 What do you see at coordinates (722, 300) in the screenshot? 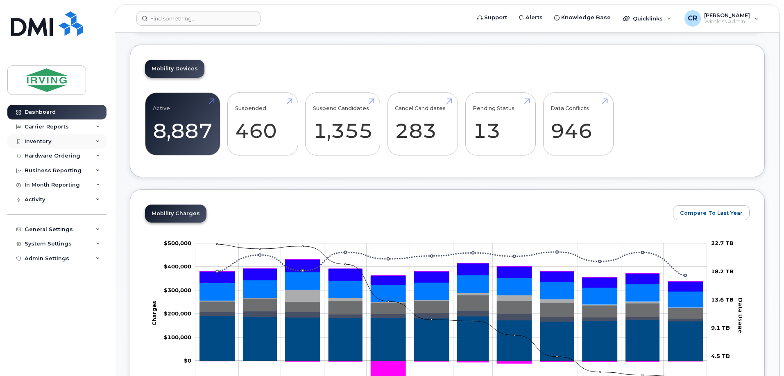
I see `tspan: 13.6 TB` at bounding box center [722, 300].